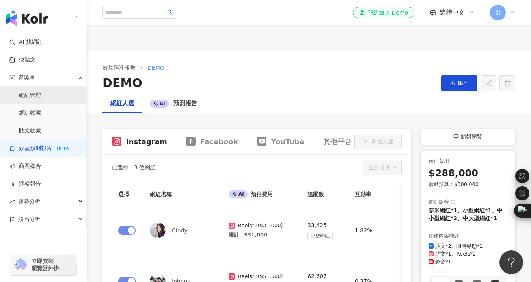  What do you see at coordinates (29, 201) in the screenshot?
I see `span: 趨勢分析` at bounding box center [29, 201].